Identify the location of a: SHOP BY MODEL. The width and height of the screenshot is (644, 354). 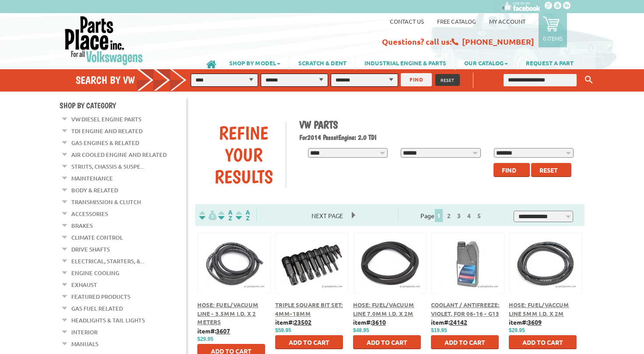
(255, 62).